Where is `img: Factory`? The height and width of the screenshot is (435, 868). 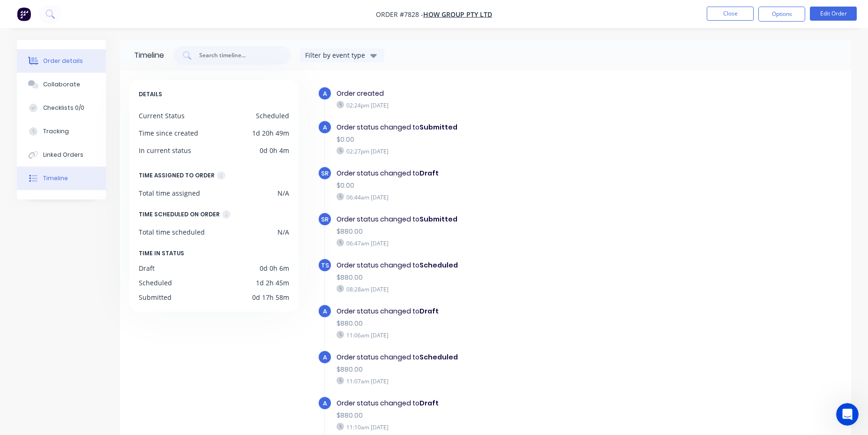 img: Factory is located at coordinates (24, 14).